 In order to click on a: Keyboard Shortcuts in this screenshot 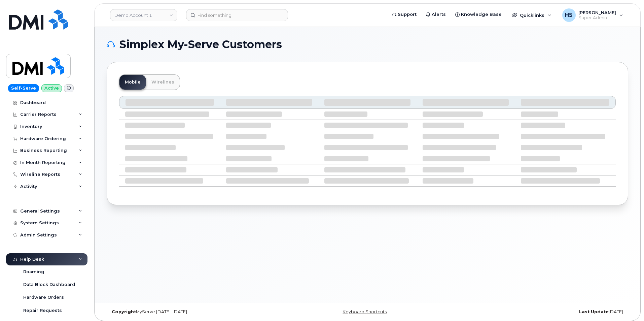, I will do `click(364, 312)`.